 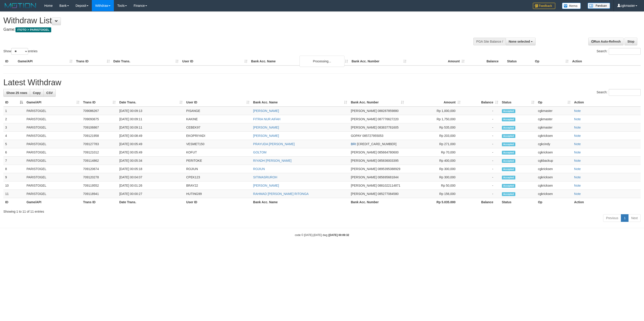 I want to click on td: Rp 1,000,000, so click(x=434, y=111).